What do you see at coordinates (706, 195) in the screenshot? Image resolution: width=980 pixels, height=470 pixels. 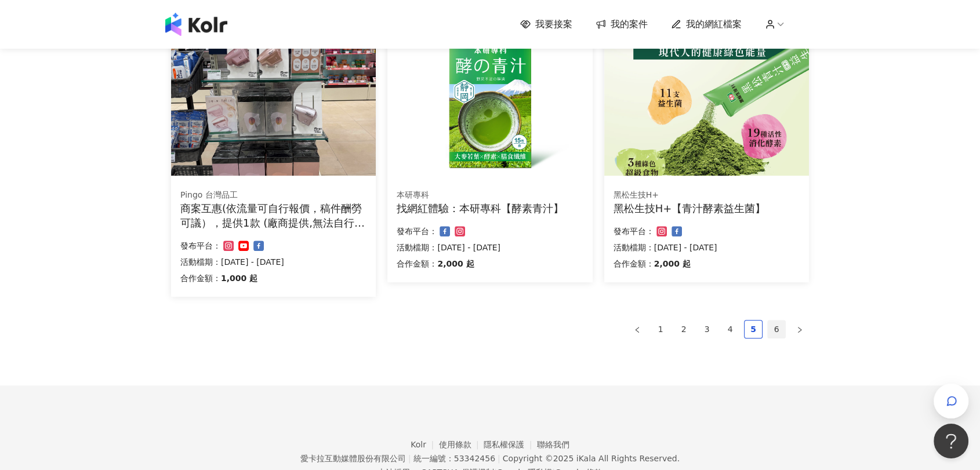 I see `div: 黑松生技H+` at bounding box center [706, 195].